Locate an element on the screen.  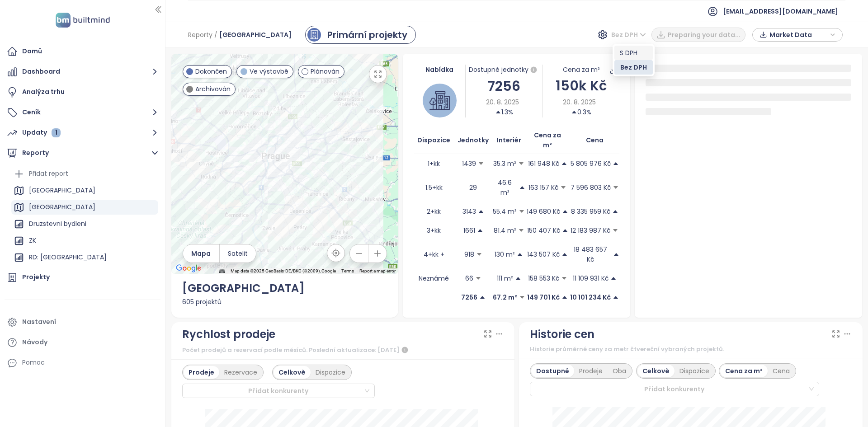
span: Bez DPH is located at coordinates (628, 35).